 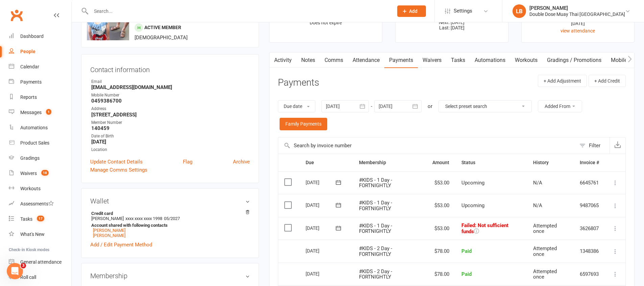 What do you see at coordinates (34, 128) in the screenshot?
I see `div: Automations` at bounding box center [34, 128].